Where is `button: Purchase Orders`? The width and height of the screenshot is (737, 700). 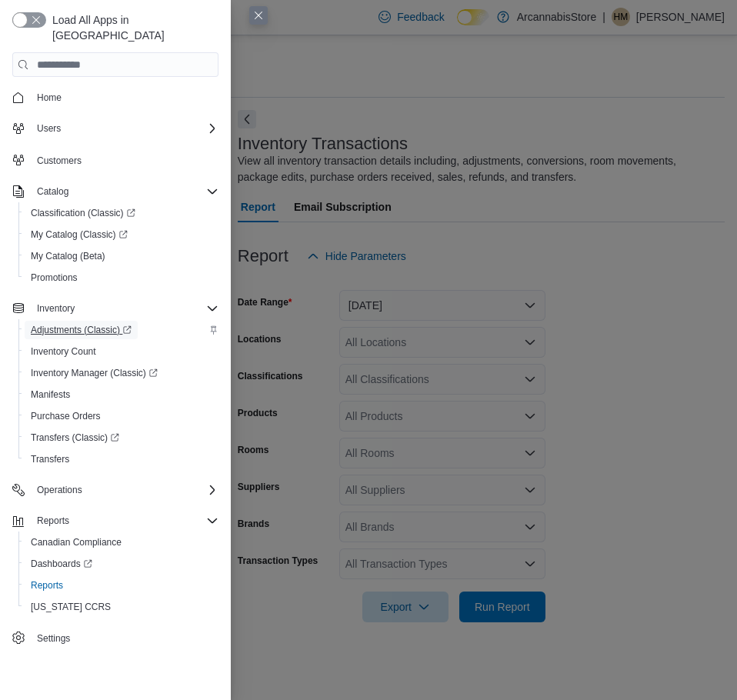
button: Purchase Orders is located at coordinates (121, 416).